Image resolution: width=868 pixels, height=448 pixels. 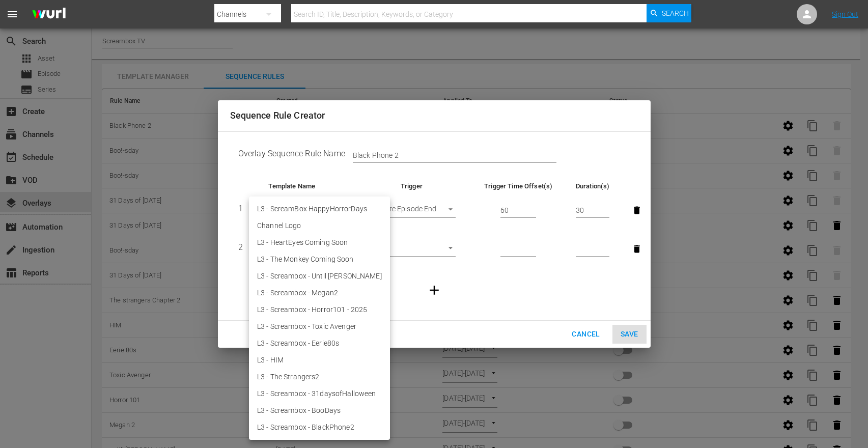 What do you see at coordinates (319, 209) in the screenshot?
I see `li: L3 - ScreamBox HappyHorrorDays` at bounding box center [319, 209].